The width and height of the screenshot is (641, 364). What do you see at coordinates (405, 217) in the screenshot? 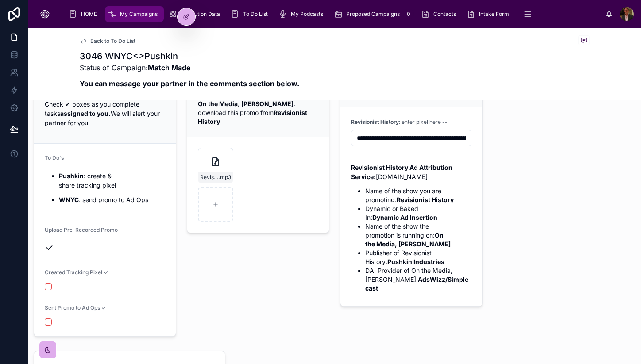
I see `strong: Dynamic Ad Insertion` at bounding box center [405, 217].